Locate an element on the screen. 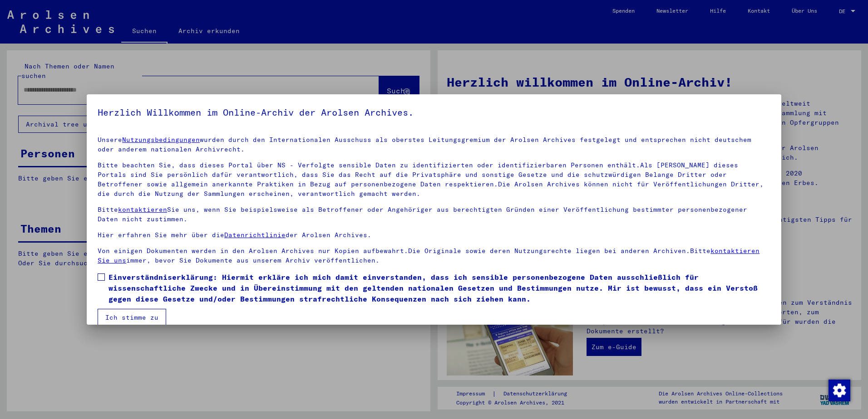 The height and width of the screenshot is (419, 868). a: kontaktieren Sie uns is located at coordinates (429, 255).